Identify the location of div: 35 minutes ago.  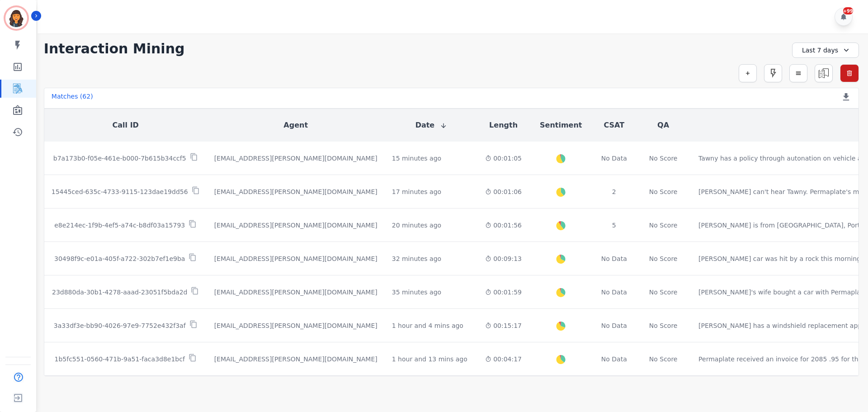
(417, 292).